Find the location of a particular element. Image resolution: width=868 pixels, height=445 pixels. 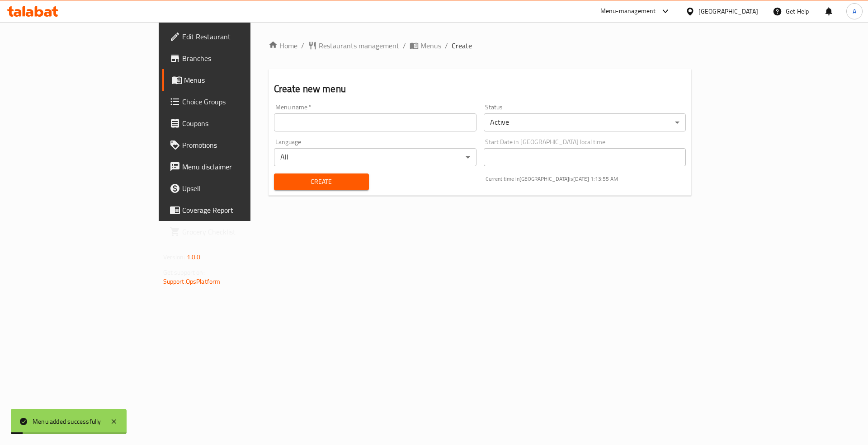

span: Grocery Checklist is located at coordinates (239, 232).